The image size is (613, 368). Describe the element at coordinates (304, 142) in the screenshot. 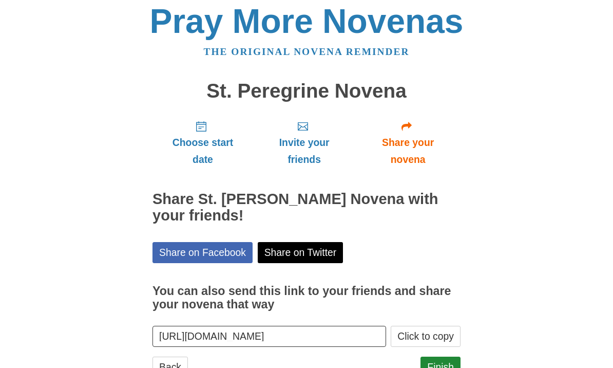

I see `a: Invite your friends` at that location.